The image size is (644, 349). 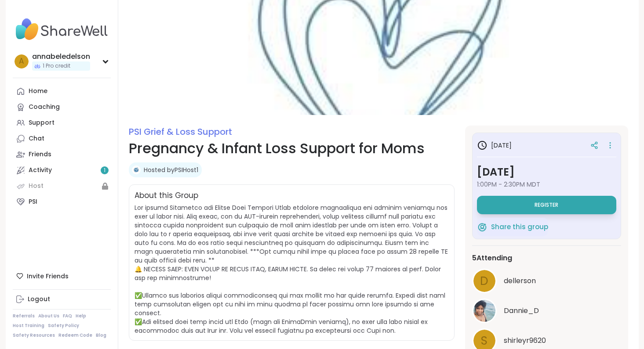 What do you see at coordinates (525, 341) in the screenshot?
I see `span: shirleyr9620` at bounding box center [525, 341].